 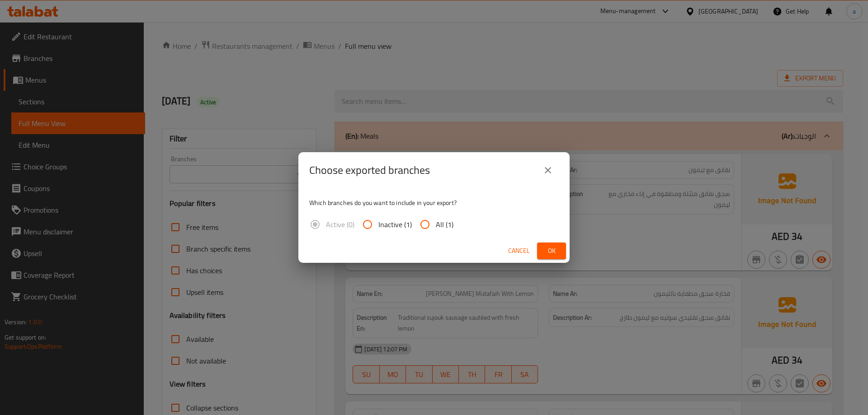 What do you see at coordinates (552, 250) in the screenshot?
I see `button: Ok` at bounding box center [552, 250].